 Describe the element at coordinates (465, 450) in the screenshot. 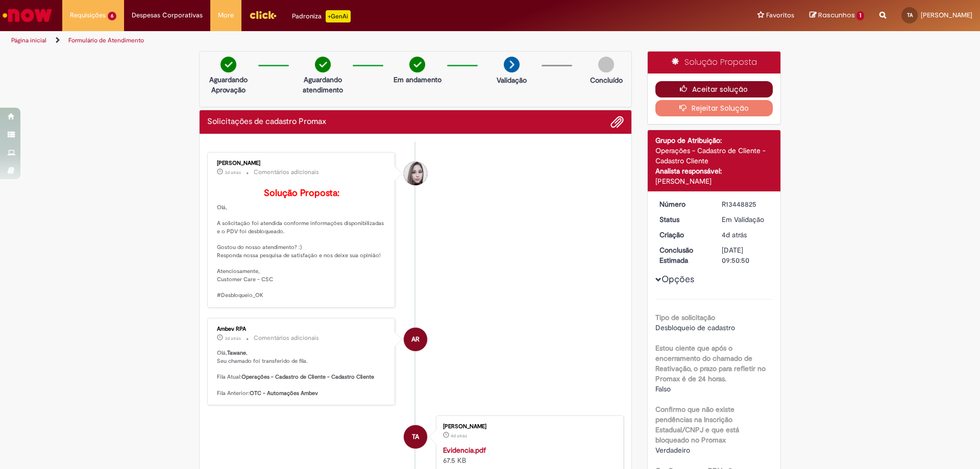

I see `strong: Evidencia.pdf` at that location.